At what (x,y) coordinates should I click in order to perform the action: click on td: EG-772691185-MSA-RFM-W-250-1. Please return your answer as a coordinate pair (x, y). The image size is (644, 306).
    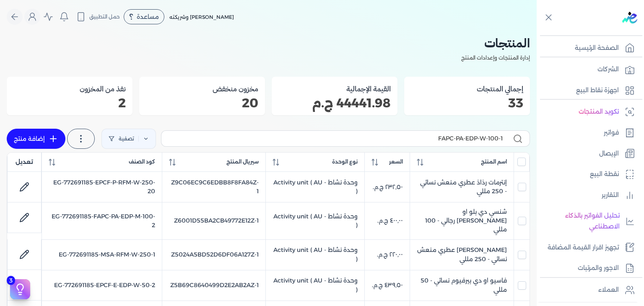
    Looking at the image, I should click on (102, 254).